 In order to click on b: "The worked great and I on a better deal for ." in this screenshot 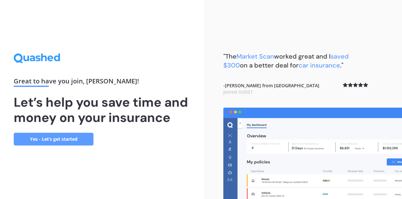, I will do `click(286, 61)`.